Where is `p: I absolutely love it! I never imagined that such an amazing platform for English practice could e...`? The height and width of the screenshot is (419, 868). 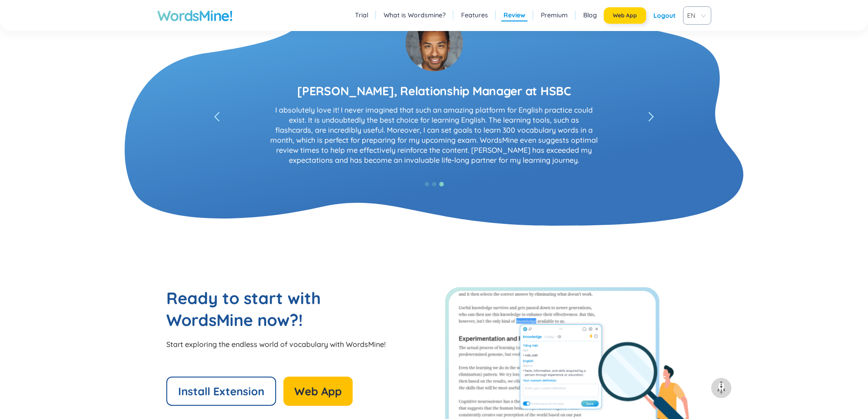
p: I absolutely love it! I never imagined that such an amazing platform for English practice could e... is located at coordinates (434, 135).